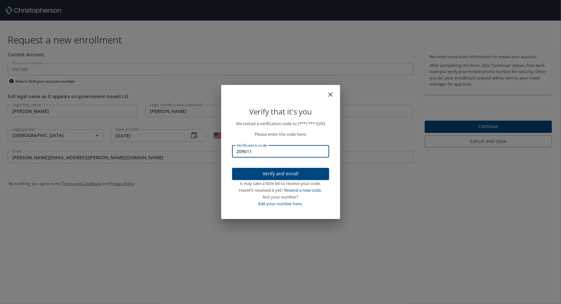 The image size is (561, 304). What do you see at coordinates (281, 174) in the screenshot?
I see `span: Verify and enroll` at bounding box center [281, 174].